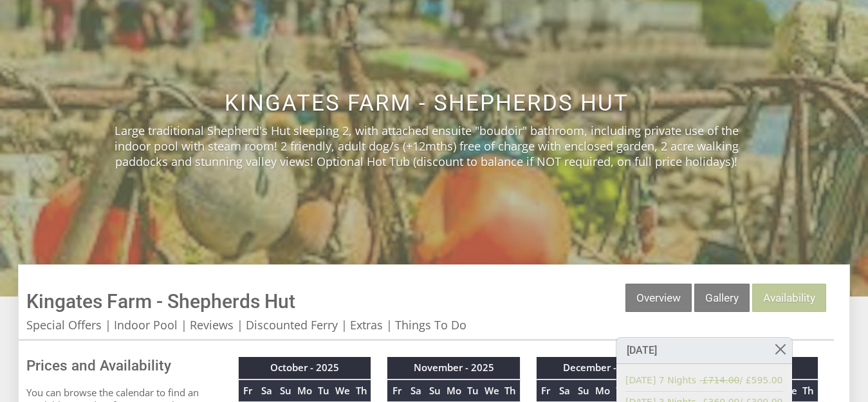  Describe the element at coordinates (146, 325) in the screenshot. I see `a: Indoor Pool` at that location.